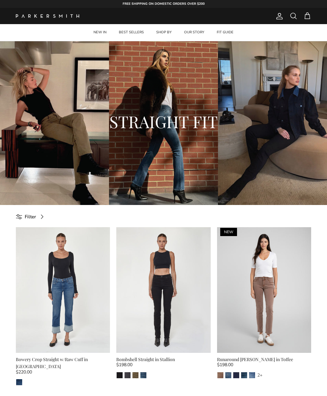 The height and width of the screenshot is (396, 327). What do you see at coordinates (244, 375) in the screenshot?
I see `a: Gash` at bounding box center [244, 375].